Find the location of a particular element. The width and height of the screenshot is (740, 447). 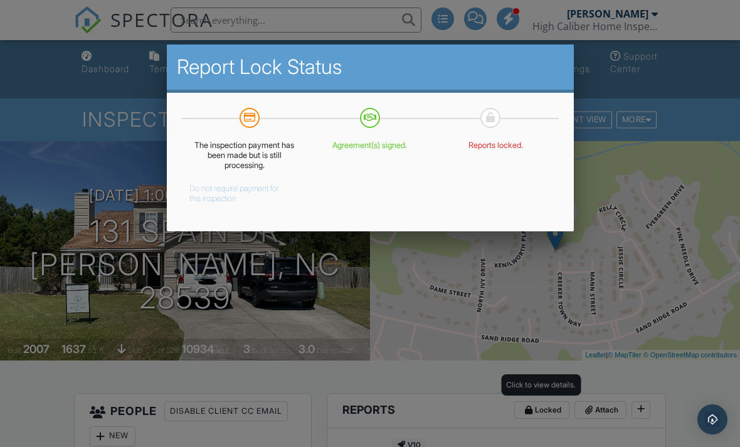

div: Open Intercom Messenger is located at coordinates (712, 420).